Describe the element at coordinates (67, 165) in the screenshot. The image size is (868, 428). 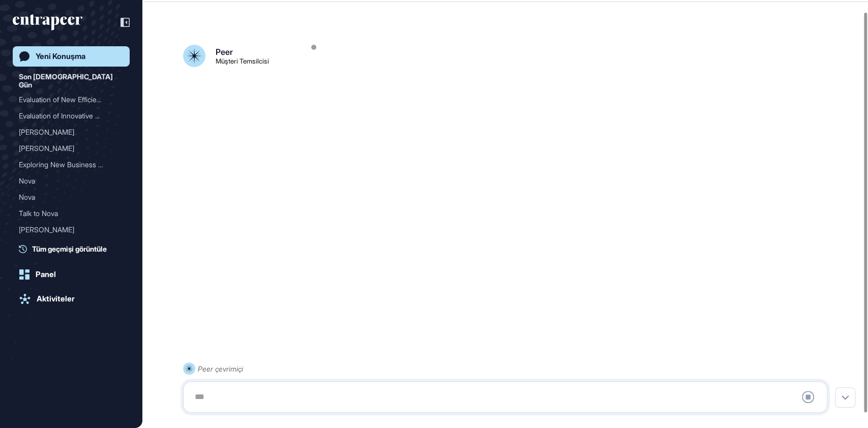
I see `div: Exploring New Business Op...` at that location.